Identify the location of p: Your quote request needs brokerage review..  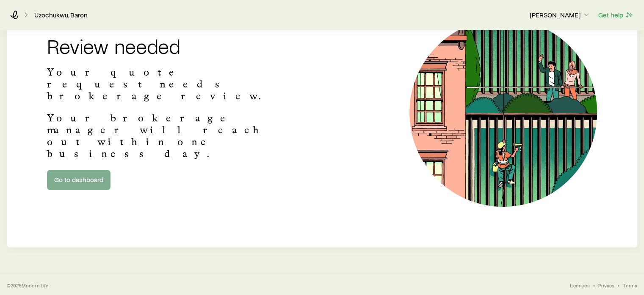
(161, 84).